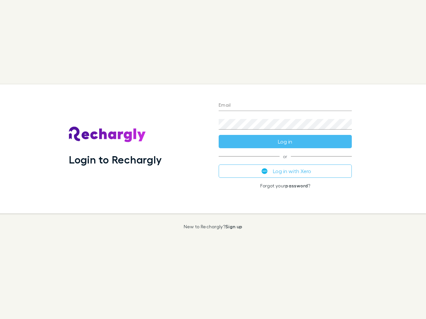  What do you see at coordinates (285, 186) in the screenshot?
I see `p: Forgot your ?` at bounding box center [285, 186].